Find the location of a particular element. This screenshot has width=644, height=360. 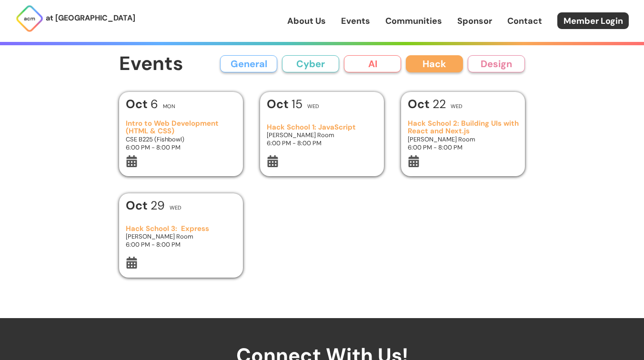

button: Hack is located at coordinates (434, 64).